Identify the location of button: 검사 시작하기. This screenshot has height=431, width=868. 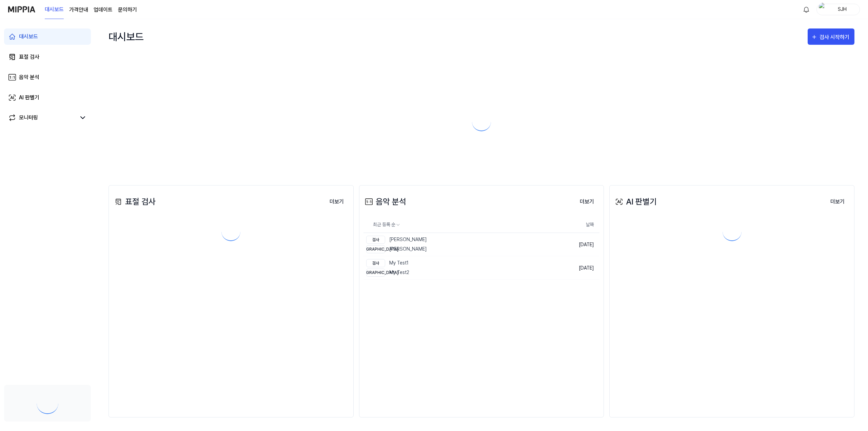
(831, 36).